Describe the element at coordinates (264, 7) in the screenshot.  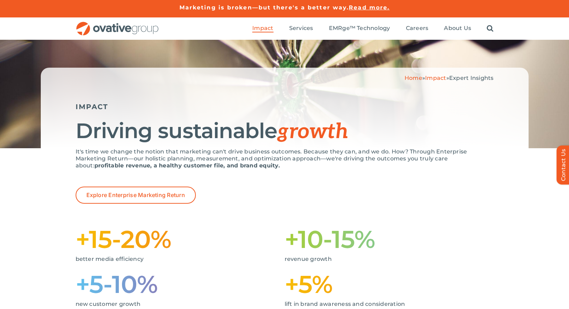
I see `a: Marketing is broken—but there's a better way.` at that location.